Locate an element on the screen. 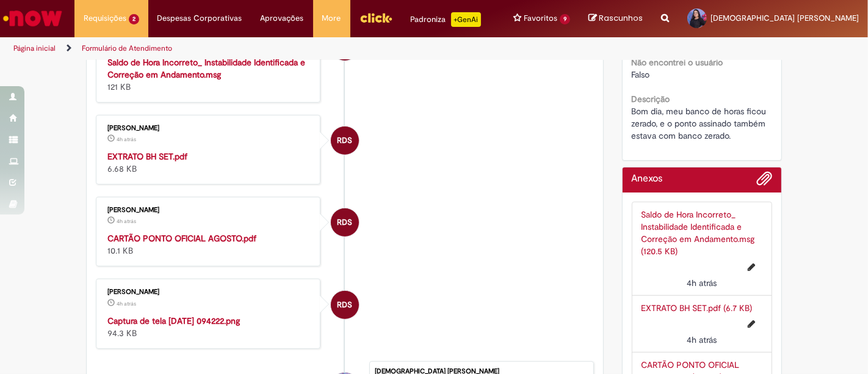 This screenshot has height=374, width=868. span: Falso is located at coordinates (641, 74).